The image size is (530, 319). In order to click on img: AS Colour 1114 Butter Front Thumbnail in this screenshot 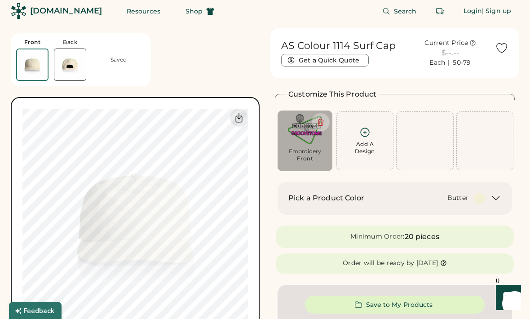, I will do `click(32, 65)`.